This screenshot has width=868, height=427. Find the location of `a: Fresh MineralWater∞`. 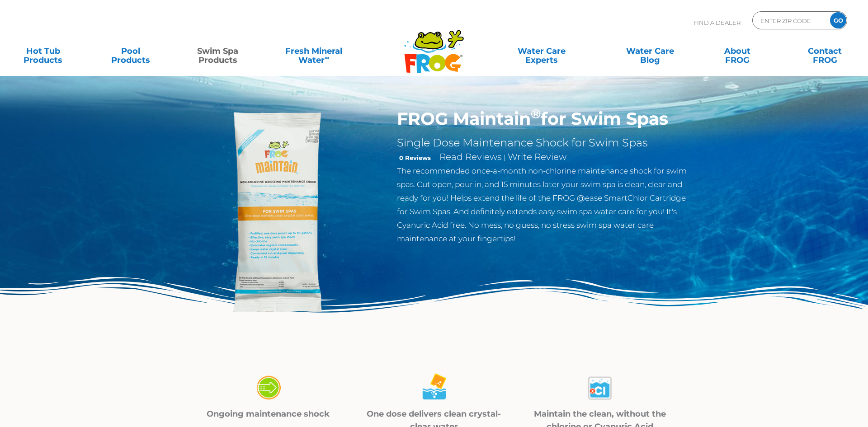

a: Fresh MineralWater∞ is located at coordinates (314, 51).